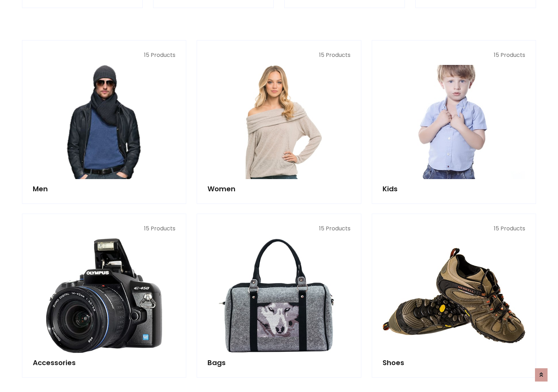 This screenshot has height=392, width=558. What do you see at coordinates (454, 363) in the screenshot?
I see `h5: Shoes` at bounding box center [454, 363].